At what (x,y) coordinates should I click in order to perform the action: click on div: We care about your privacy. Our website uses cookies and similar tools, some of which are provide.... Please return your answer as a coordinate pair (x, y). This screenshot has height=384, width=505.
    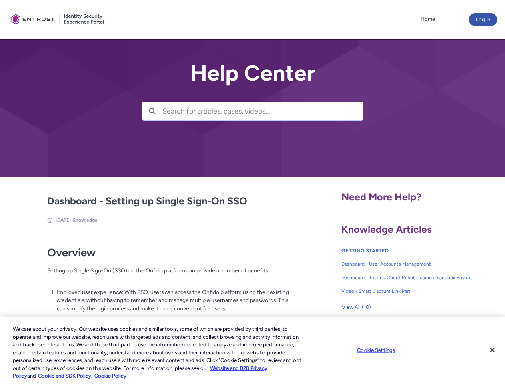
    Looking at the image, I should click on (158, 352).